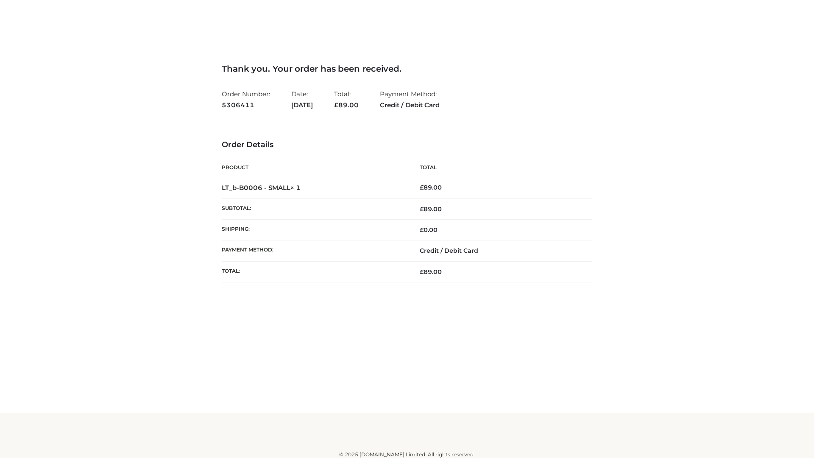 This screenshot has width=814, height=458. Describe the element at coordinates (409, 99) in the screenshot. I see `li: Payment Method:` at that location.